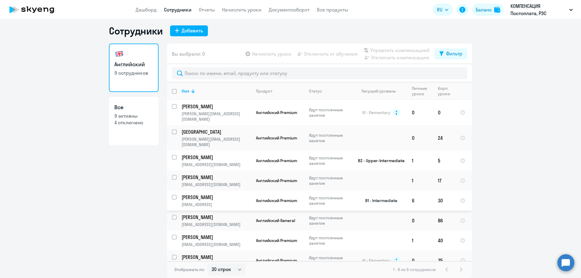 The image size is (581, 278). I want to click on button: КОМПЕНСАЦИЯ Постоплата, РЭС ИНЖИНИРИНГ, ООО, so click(542, 10).